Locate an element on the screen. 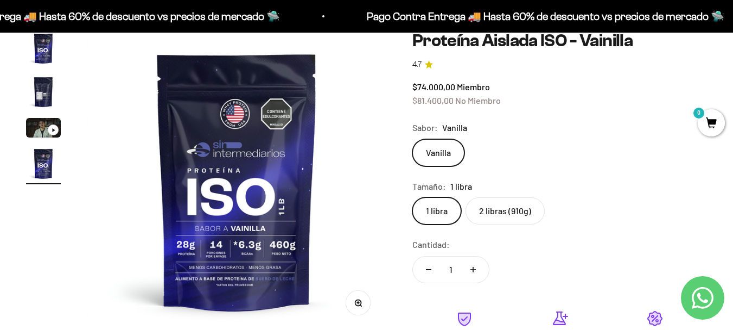  span: Vanilla is located at coordinates (455, 128).